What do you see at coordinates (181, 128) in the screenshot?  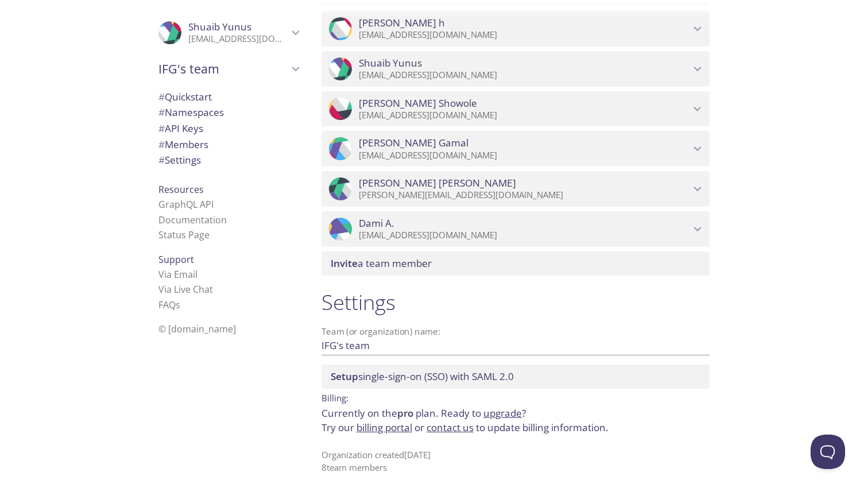 I see `span: API Keys` at bounding box center [181, 128].